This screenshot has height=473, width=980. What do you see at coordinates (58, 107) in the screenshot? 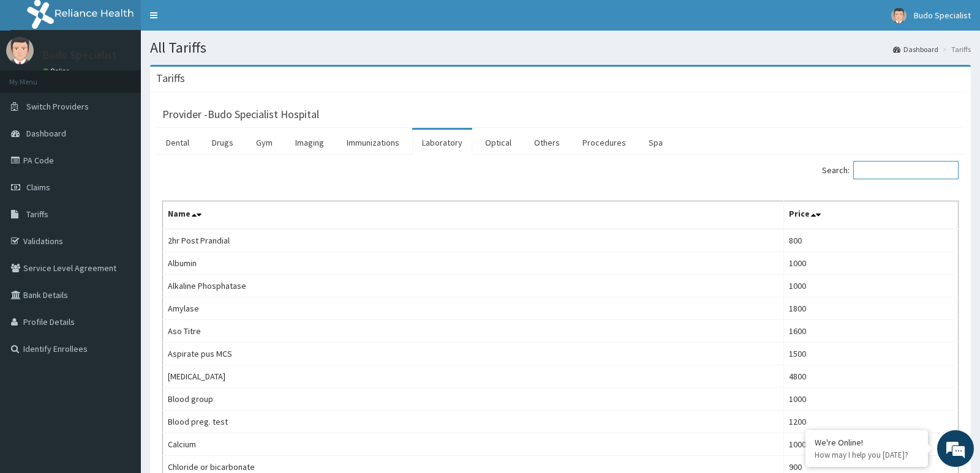
I see `span: Switch Providers` at bounding box center [58, 107].